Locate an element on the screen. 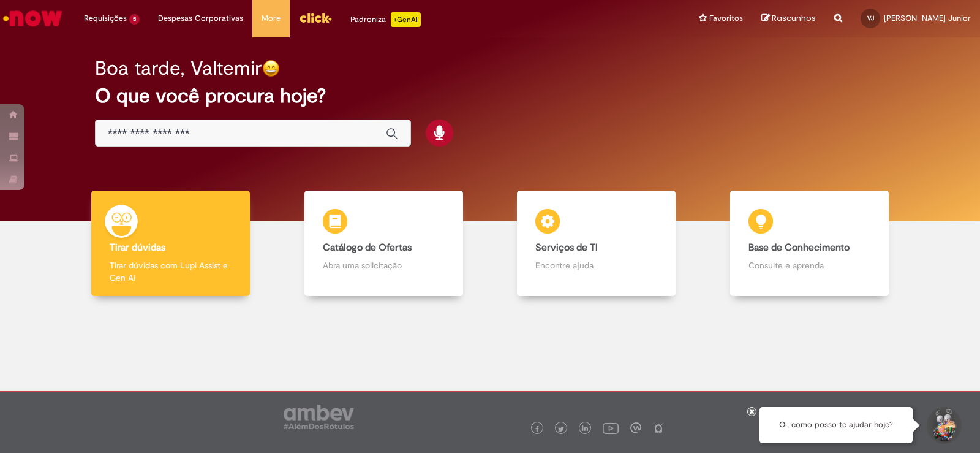 Image resolution: width=980 pixels, height=453 pixels. a: Serviços de TI Encontre ajuda is located at coordinates (596, 244).